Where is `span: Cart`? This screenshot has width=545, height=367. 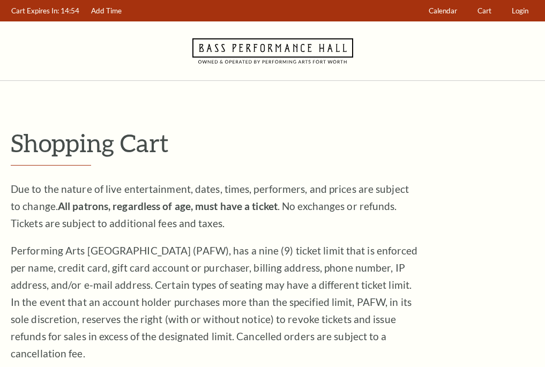 span: Cart is located at coordinates (485, 11).